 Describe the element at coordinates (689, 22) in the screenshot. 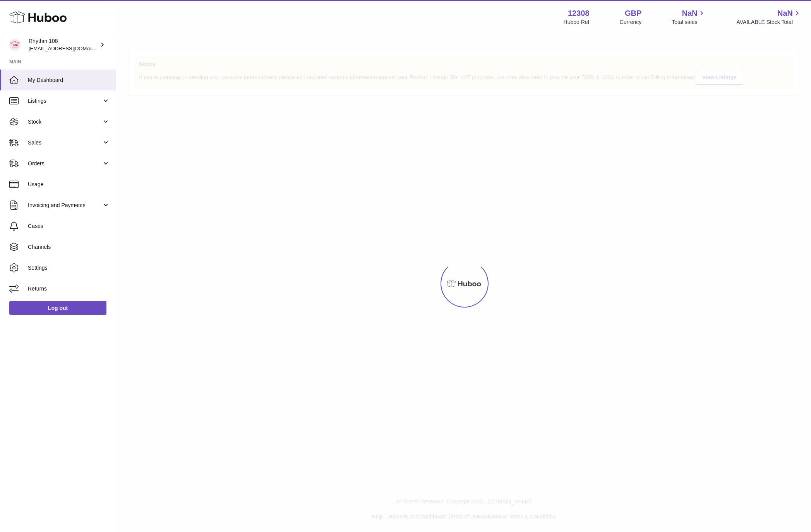

I see `span: Total sales` at that location.